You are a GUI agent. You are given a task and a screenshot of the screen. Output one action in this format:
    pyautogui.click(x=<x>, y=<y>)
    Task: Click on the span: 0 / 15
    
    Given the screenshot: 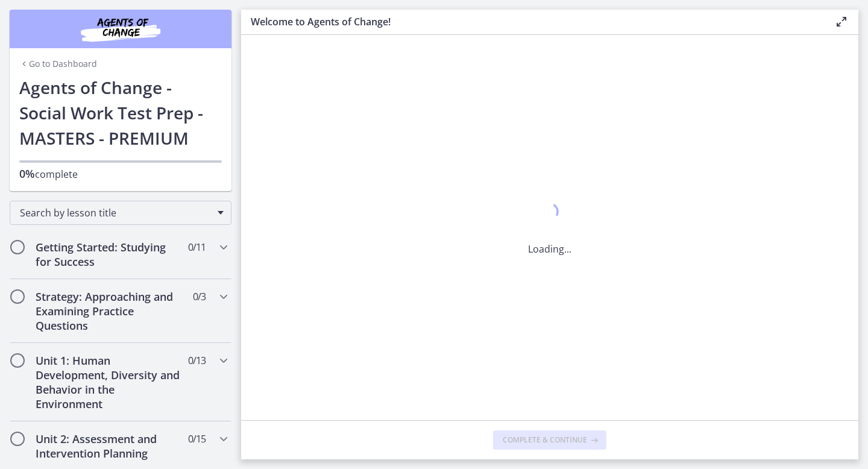 What is the action you would take?
    pyautogui.click(x=196, y=439)
    